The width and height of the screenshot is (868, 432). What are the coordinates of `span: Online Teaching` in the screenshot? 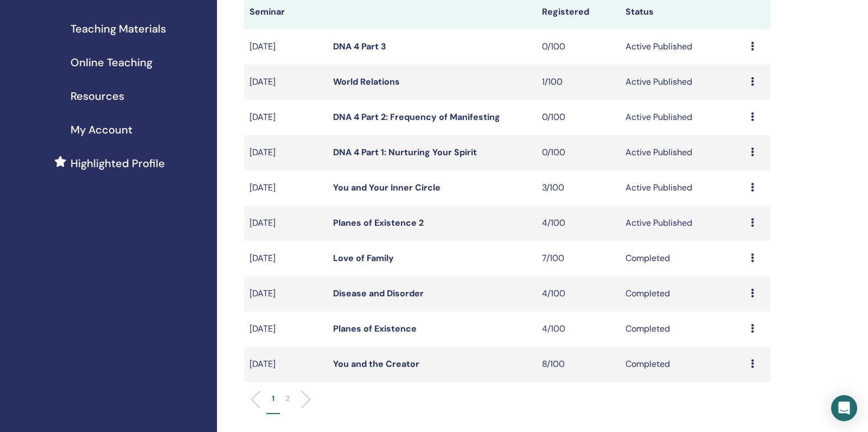 It's located at (111, 63).